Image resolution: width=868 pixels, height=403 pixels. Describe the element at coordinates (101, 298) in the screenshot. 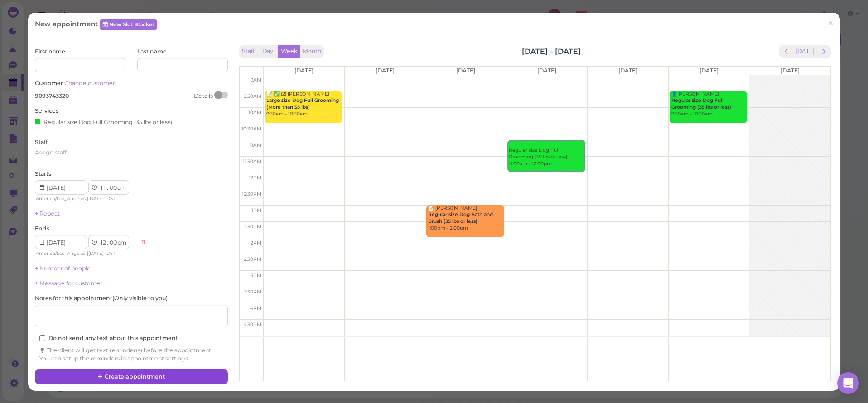

I see `label: Notes for this appointment ( Only visible to you )` at that location.